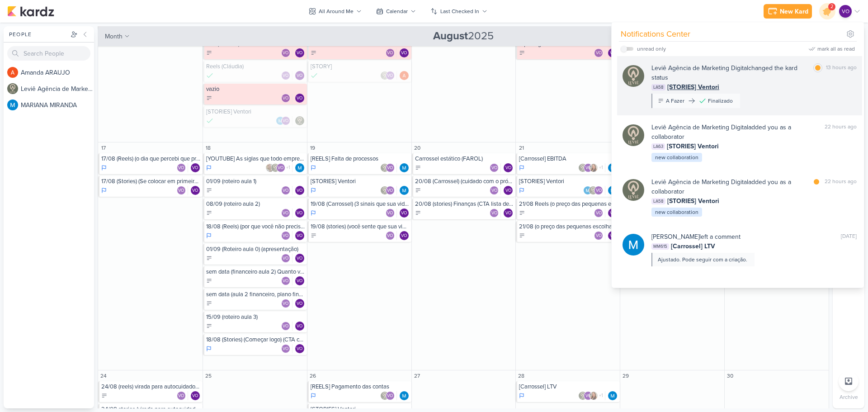  I want to click on div: 21/08 Reels (o preço das pequenas escolhas) (CTA lista de espera), so click(568, 204).